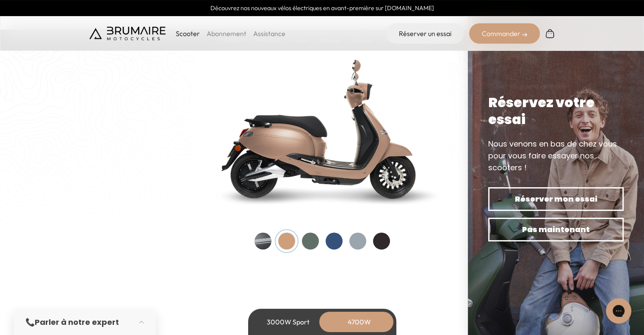 The width and height of the screenshot is (644, 335). Describe the element at coordinates (127, 34) in the screenshot. I see `img: Brumaire Motocycles` at that location.